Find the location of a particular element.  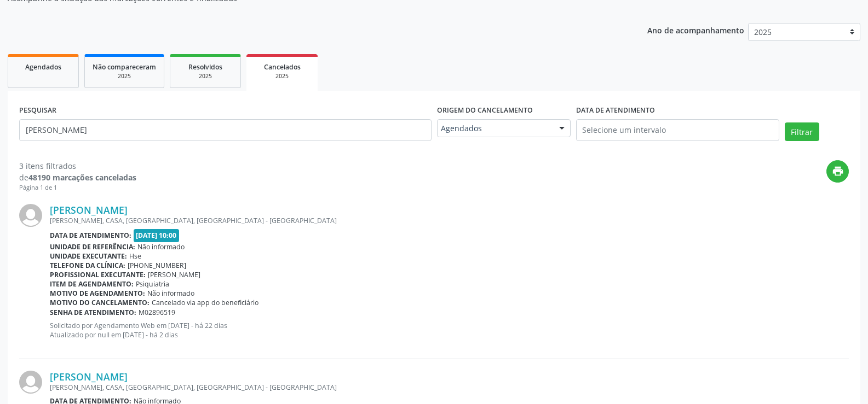

div: 3 itens filtrados is located at coordinates (78, 166).